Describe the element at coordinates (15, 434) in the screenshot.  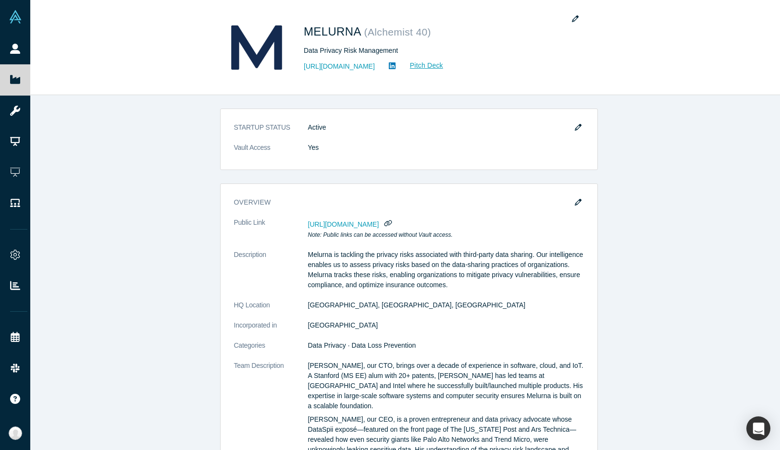
I see `img: Anna Sanchez's Account` at that location.